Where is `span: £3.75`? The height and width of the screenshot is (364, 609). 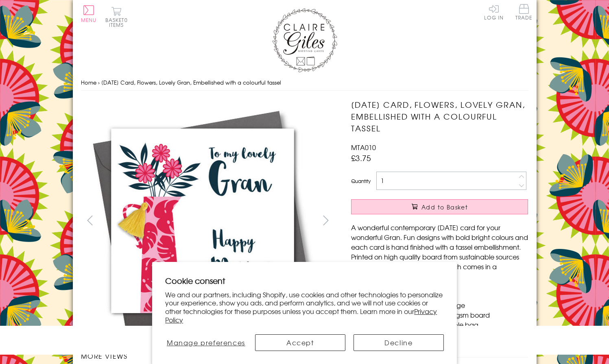 span: £3.75 is located at coordinates (361, 158).